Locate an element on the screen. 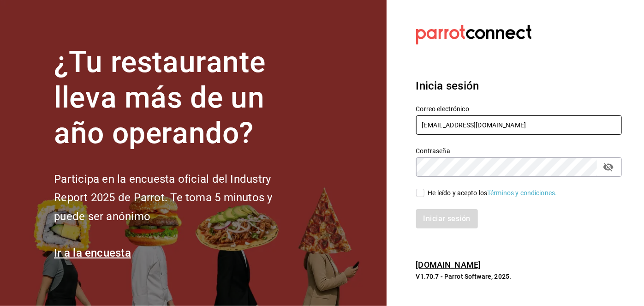 This screenshot has height=306, width=644. a: Términos y condiciones. is located at coordinates (522, 193).